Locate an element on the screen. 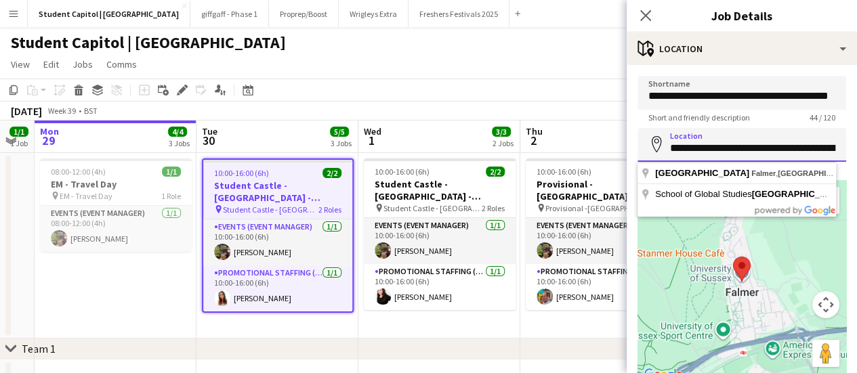  span: Mon is located at coordinates (49, 131).